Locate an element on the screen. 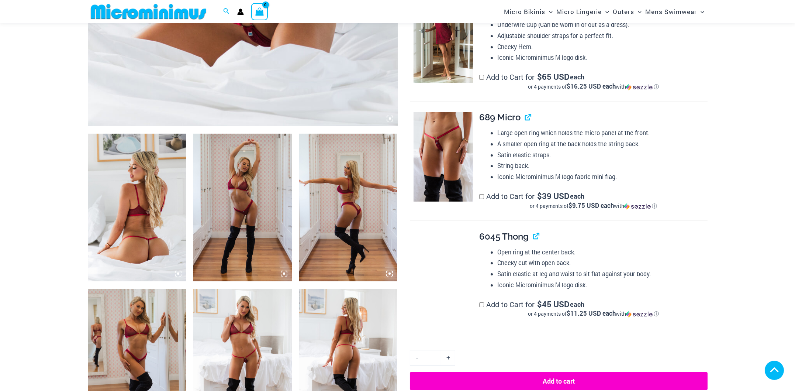 Image resolution: width=795 pixels, height=391 pixels. a: Guilty Pleasures Red 6045 Thong is located at coordinates (443, 276).